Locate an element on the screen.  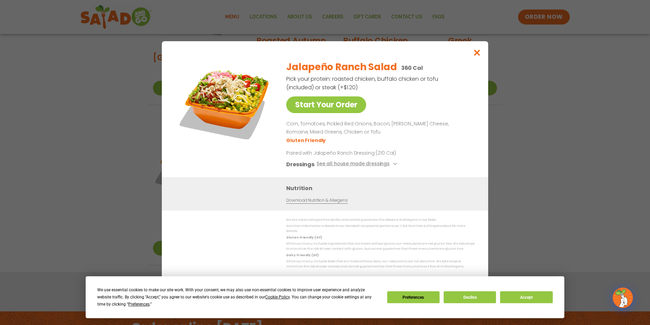
p: Nutrition information is based on our standard recipes and portion sizes. Click Nutrition & Aller... is located at coordinates (381, 228).